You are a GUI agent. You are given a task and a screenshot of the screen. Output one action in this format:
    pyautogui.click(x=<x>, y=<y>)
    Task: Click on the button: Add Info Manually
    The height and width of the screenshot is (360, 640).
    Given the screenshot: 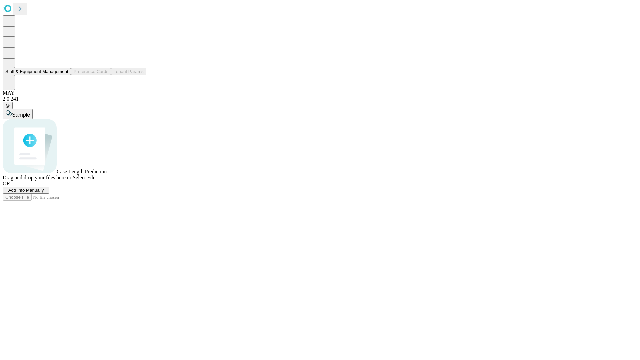 What is the action you would take?
    pyautogui.click(x=26, y=190)
    